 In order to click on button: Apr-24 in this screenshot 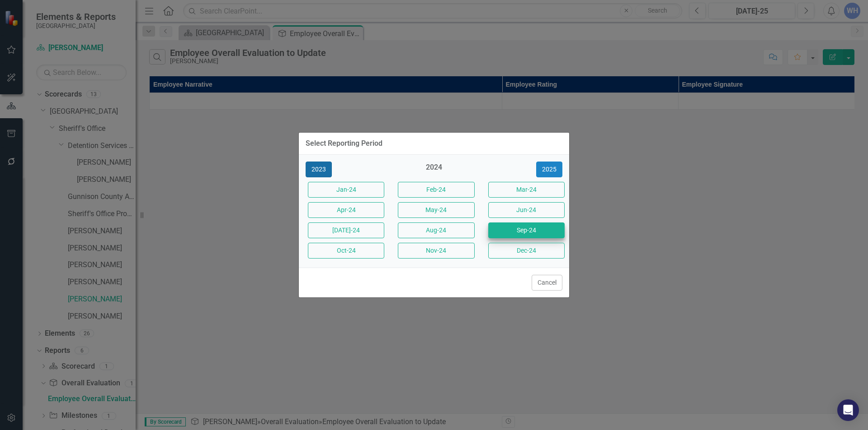, I will do `click(346, 210)`.